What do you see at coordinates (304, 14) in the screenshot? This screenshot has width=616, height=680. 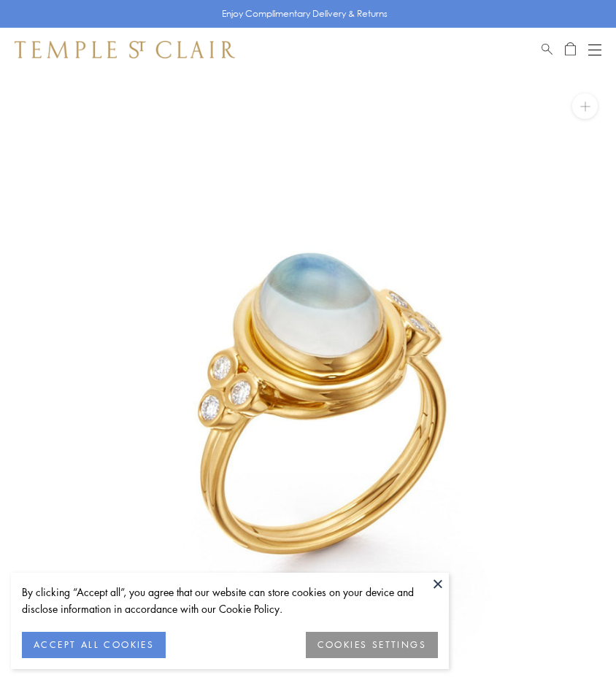 I see `p: Enjoy Complimentary Delivery & Returns` at bounding box center [304, 14].